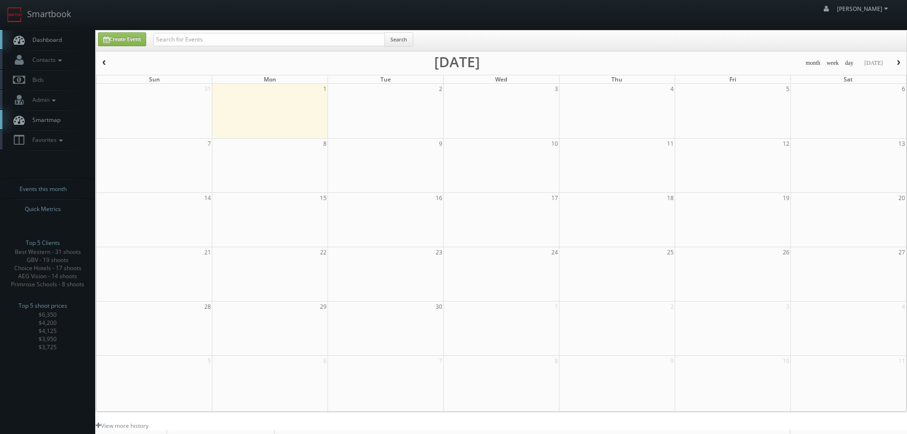  I want to click on span: 26, so click(786, 252).